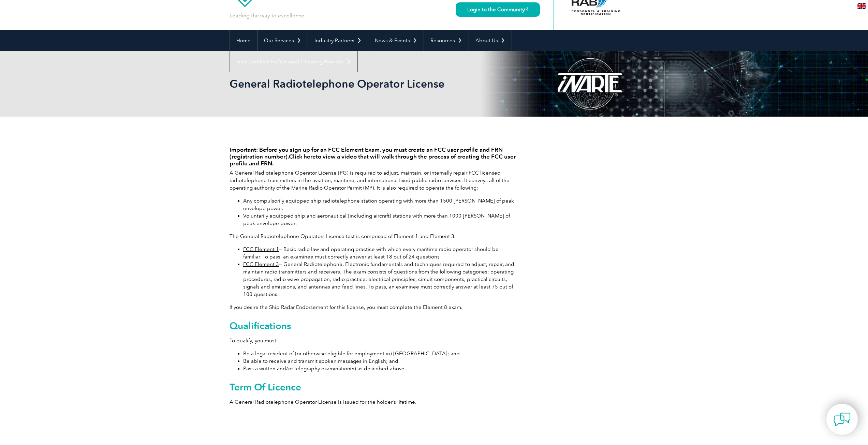 The height and width of the screenshot is (445, 868). I want to click on img: contact-chat.png, so click(842, 419).